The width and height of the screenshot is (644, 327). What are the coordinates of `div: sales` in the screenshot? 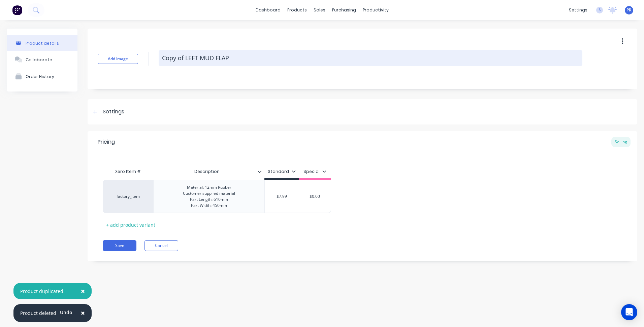 It's located at (319, 10).